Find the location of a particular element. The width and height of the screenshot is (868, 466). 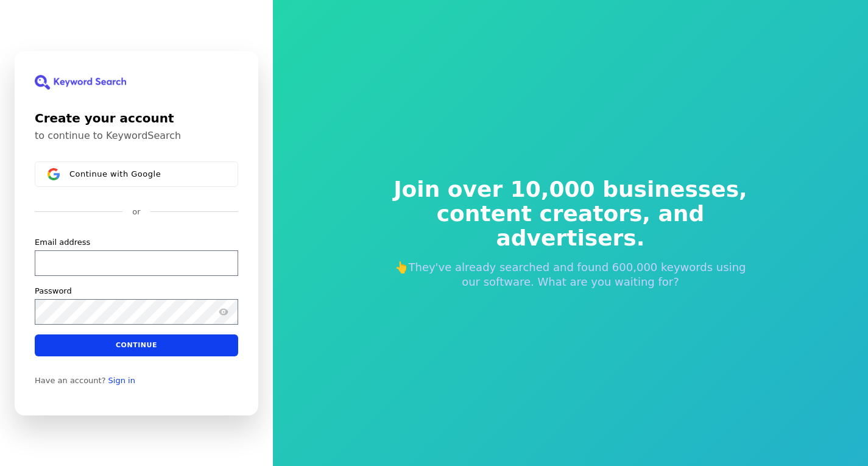

span: Have an account? is located at coordinates (70, 380).